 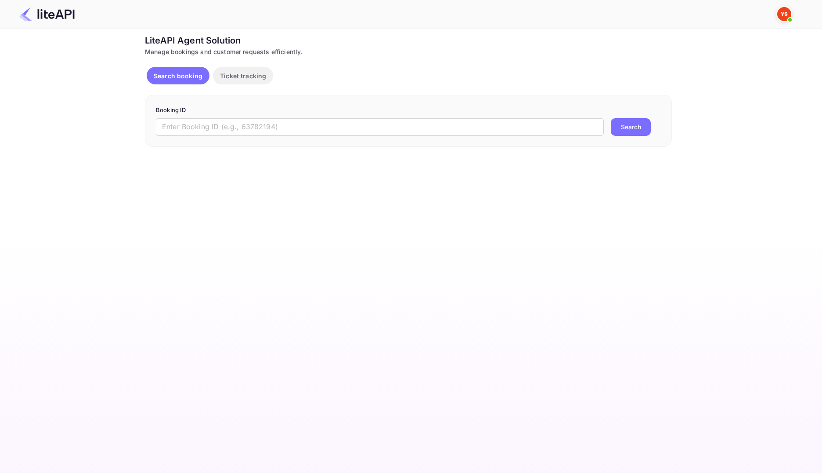 I want to click on p: Booking ID, so click(x=409, y=110).